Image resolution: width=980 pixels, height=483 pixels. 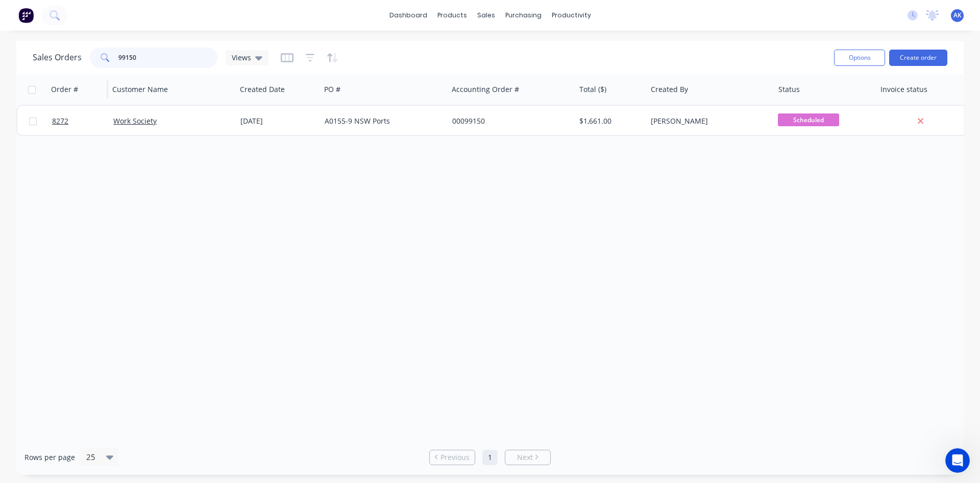 I want to click on span: Previous, so click(x=455, y=457).